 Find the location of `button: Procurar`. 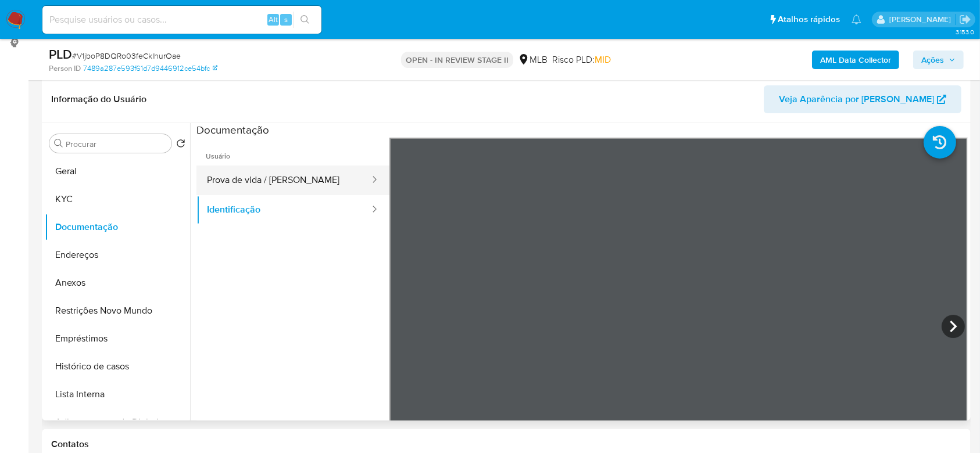

button: Procurar is located at coordinates (58, 144).